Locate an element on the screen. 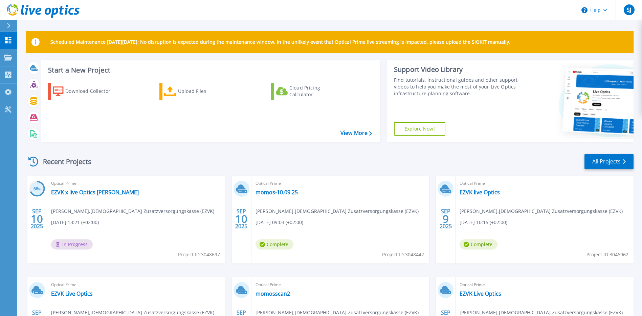  h3: Start a New Project is located at coordinates (210, 70).